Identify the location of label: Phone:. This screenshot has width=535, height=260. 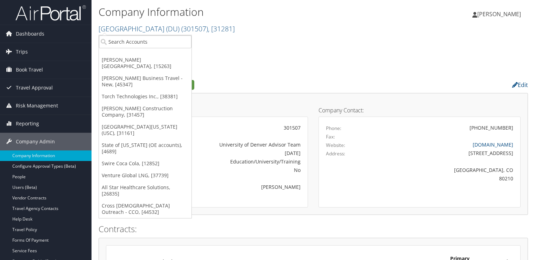
(334, 128).